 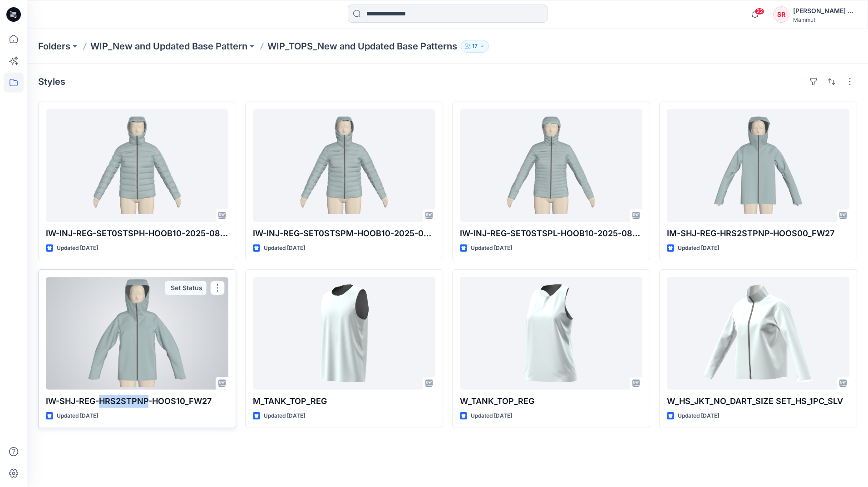 What do you see at coordinates (551, 166) in the screenshot?
I see `a: IW-INJ-REG-SET0STSPL-HOOB10-2025-08_WIP` at bounding box center [551, 166].